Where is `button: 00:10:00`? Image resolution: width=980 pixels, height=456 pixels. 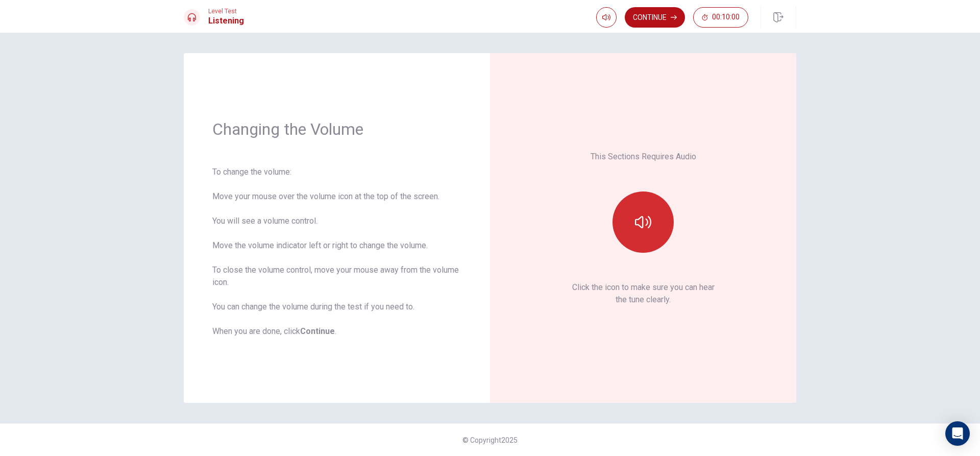
button: 00:10:00 is located at coordinates (721, 17).